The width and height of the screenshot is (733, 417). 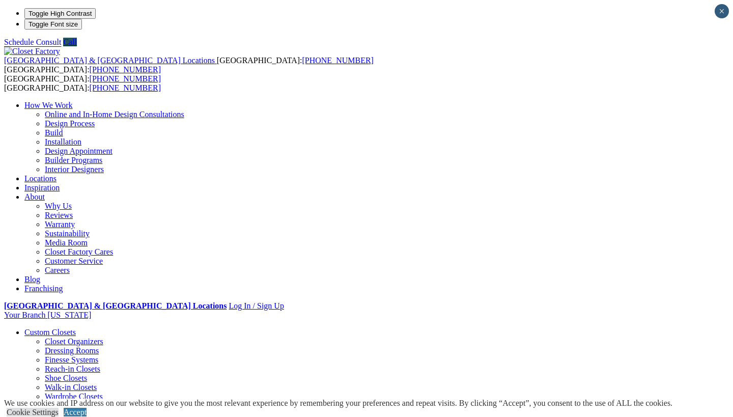 I want to click on a: Cookie Settings, so click(x=33, y=412).